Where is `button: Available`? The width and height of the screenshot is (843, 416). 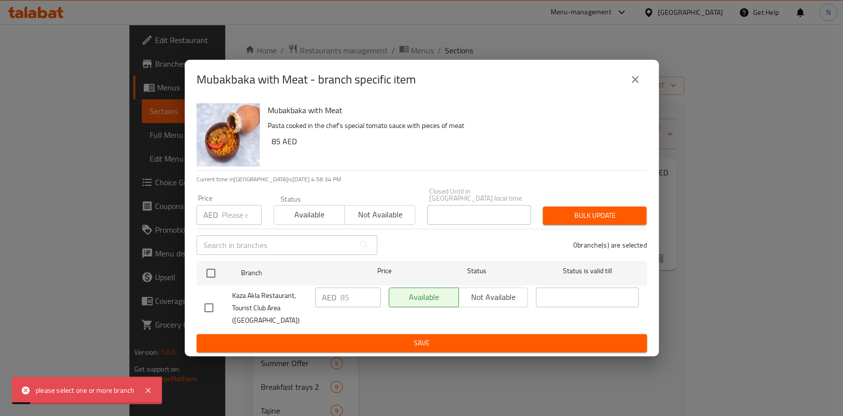
button: Available is located at coordinates (309, 215).